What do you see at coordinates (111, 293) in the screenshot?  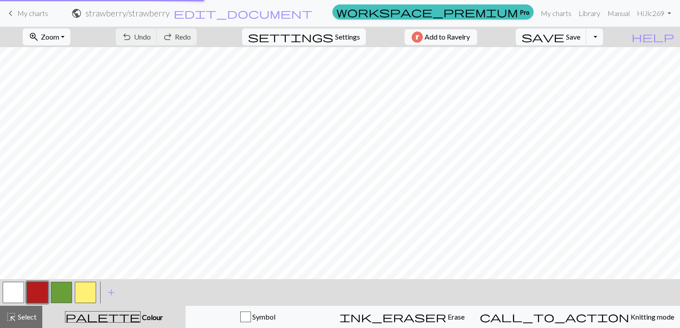 I see `span: add` at bounding box center [111, 293].